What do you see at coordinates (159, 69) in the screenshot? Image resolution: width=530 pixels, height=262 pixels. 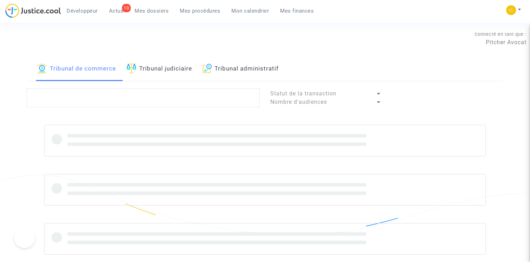 I see `a: Tribunal judiciaire` at bounding box center [159, 69].